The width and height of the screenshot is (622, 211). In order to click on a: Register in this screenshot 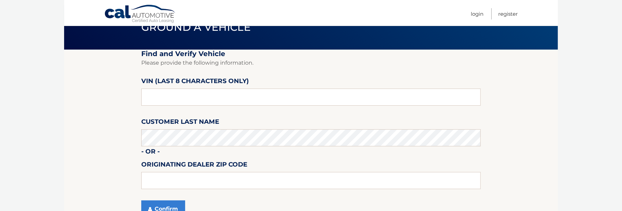, I will do `click(508, 14)`.